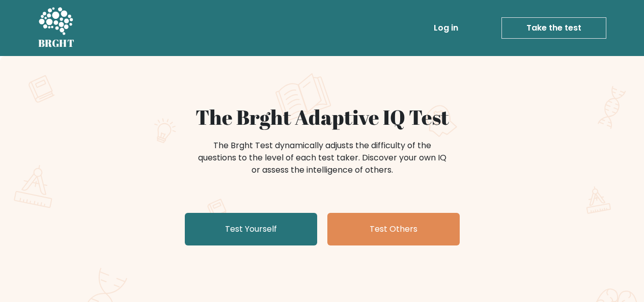  I want to click on h1: The Brght Adaptive IQ Test, so click(322, 117).